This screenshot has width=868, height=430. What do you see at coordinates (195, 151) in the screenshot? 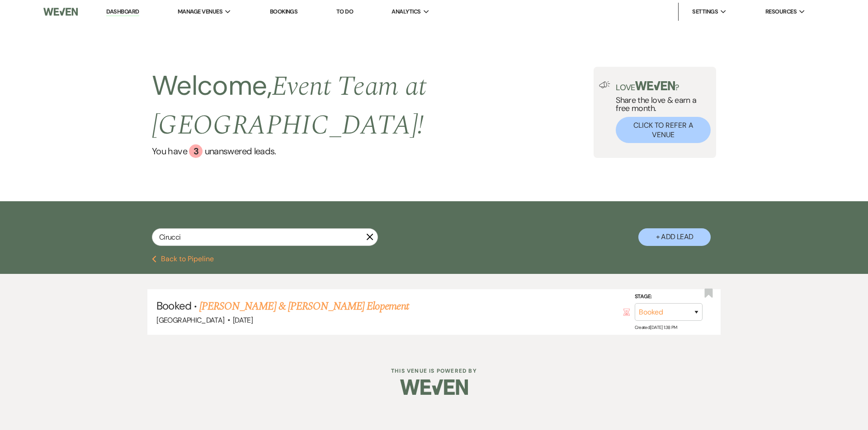
I see `div: 3` at bounding box center [195, 151].